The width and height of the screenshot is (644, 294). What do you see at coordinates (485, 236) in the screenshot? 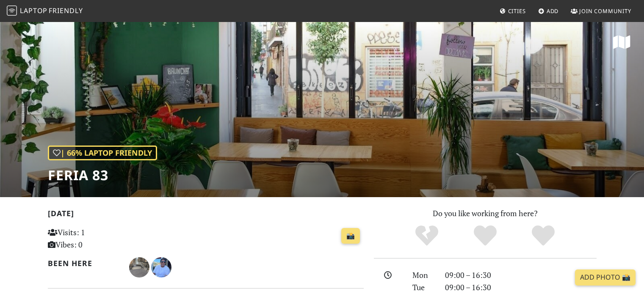
I see `div: Yes` at bounding box center [485, 236].